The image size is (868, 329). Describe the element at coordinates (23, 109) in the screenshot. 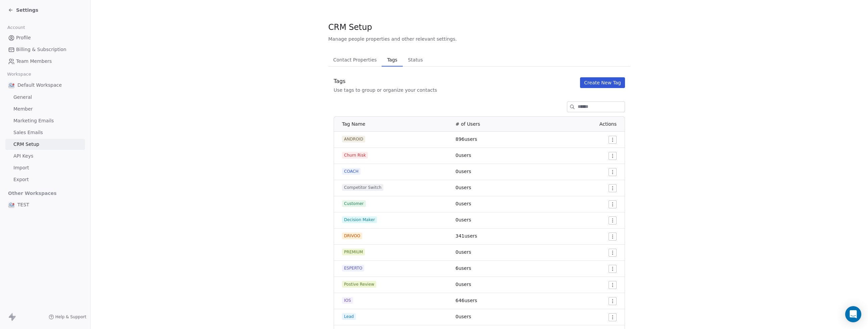

I see `span: Member` at that location.